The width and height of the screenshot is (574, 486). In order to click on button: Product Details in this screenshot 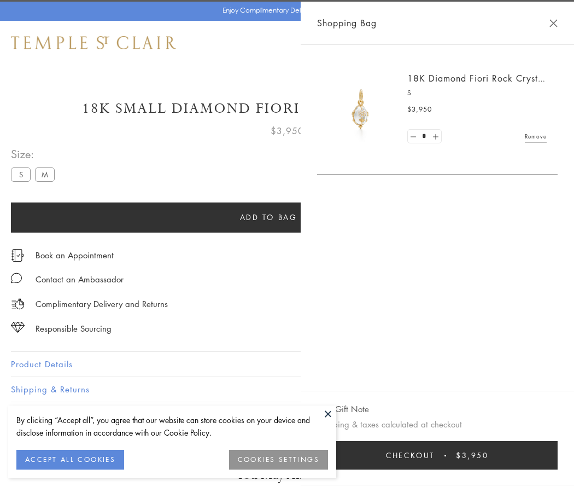, I will do `click(287, 364)`.